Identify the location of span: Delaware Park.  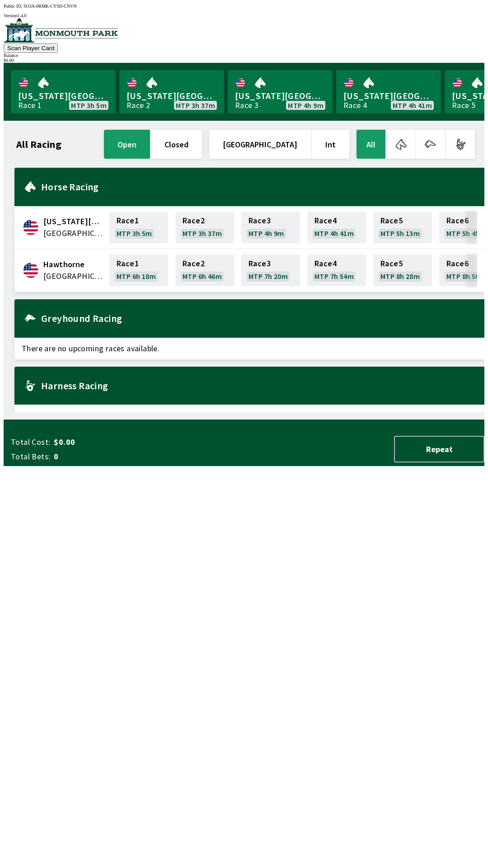
(73, 221).